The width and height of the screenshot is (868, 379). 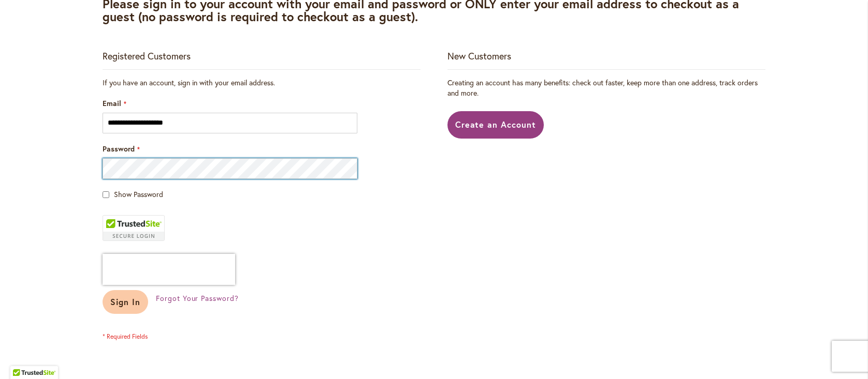 I want to click on span: Forgot Your Password?, so click(x=197, y=298).